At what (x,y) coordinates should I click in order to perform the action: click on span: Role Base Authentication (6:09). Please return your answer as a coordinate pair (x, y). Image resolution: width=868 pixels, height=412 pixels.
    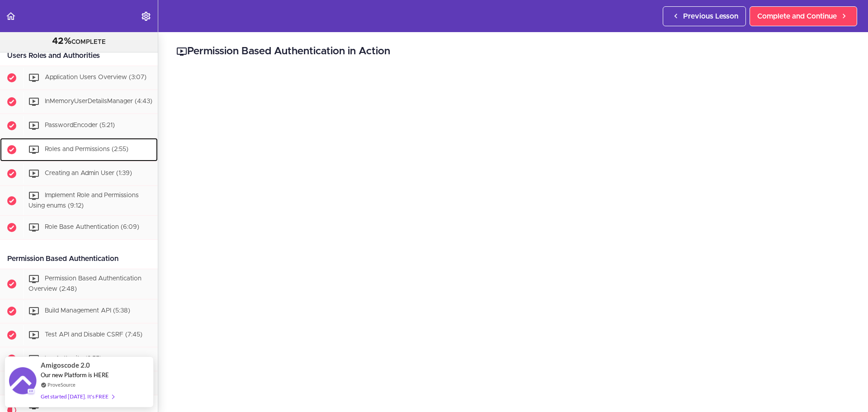
    Looking at the image, I should click on (91, 228).